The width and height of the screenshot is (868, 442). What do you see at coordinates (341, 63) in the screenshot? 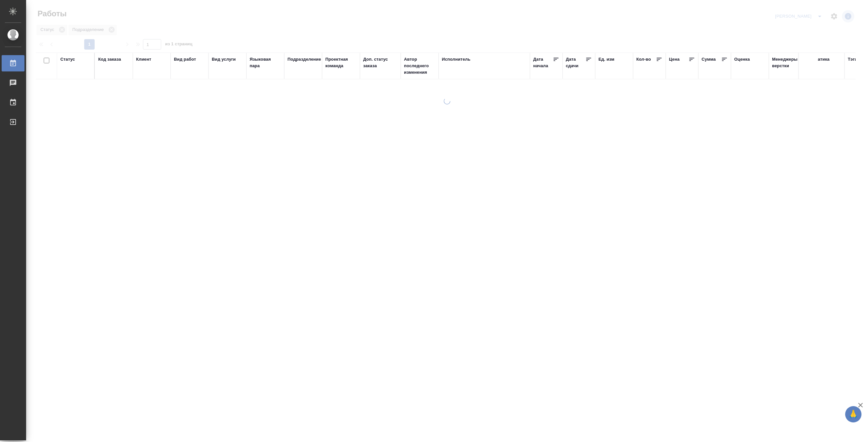
I see `div: Проектная команда` at bounding box center [341, 63].